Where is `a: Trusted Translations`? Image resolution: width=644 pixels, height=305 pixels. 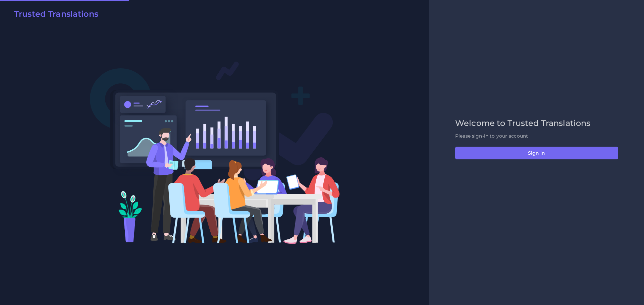
a: Trusted Translations is located at coordinates (54, 15).